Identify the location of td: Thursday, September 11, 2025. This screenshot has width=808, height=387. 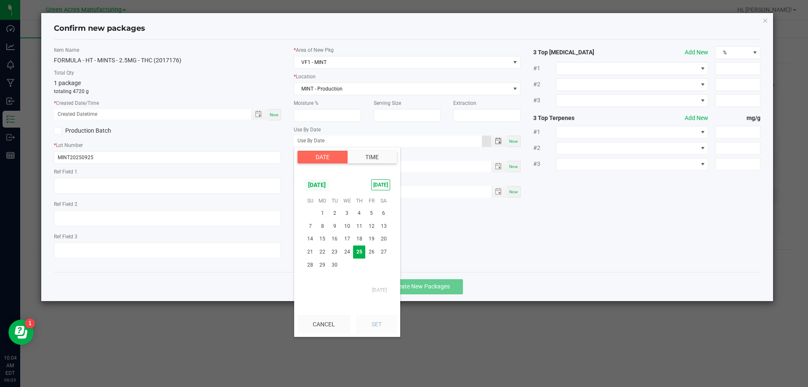
(359, 226).